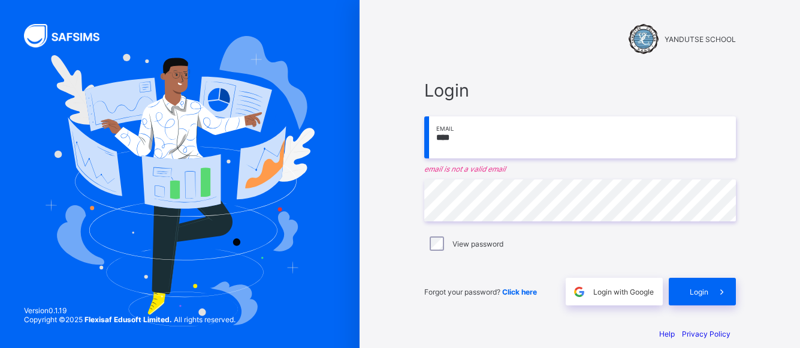 This screenshot has height=348, width=800. Describe the element at coordinates (481, 291) in the screenshot. I see `span: Forgot your password?` at that location.